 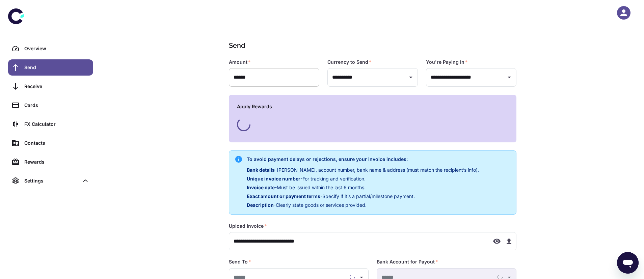 What do you see at coordinates (57, 124) in the screenshot?
I see `div: FX Calculator` at bounding box center [57, 124].